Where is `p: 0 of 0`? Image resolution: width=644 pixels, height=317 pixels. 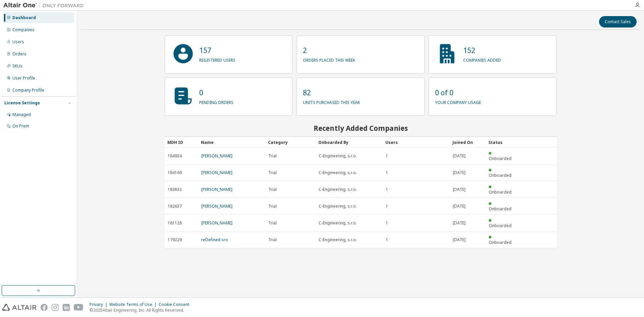 p: 0 of 0 is located at coordinates (458, 93).